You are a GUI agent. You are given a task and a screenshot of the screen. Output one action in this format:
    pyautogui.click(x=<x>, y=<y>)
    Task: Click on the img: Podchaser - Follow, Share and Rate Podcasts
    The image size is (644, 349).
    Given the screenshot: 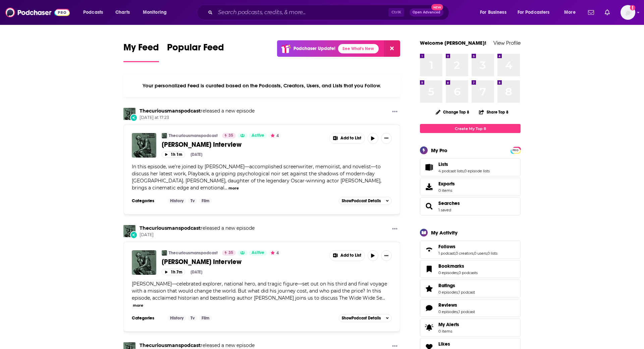 What is the action you would take?
    pyautogui.click(x=38, y=13)
    